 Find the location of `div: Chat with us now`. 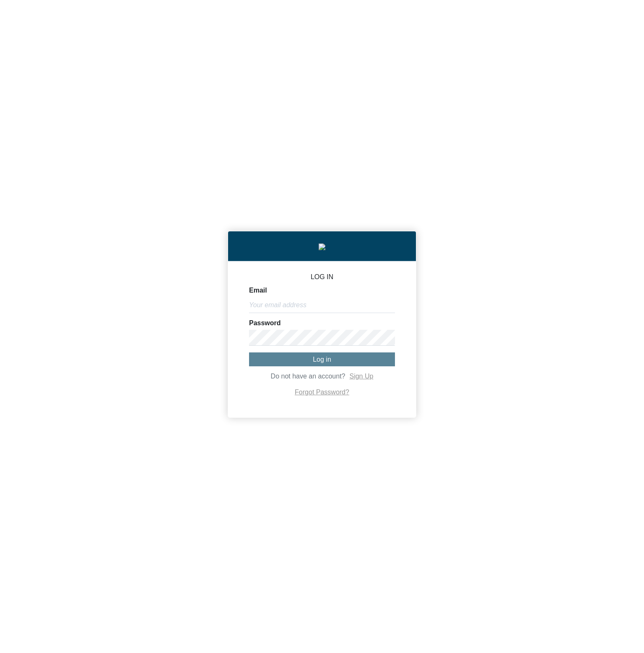

div: Chat with us now is located at coordinates (105, 52).